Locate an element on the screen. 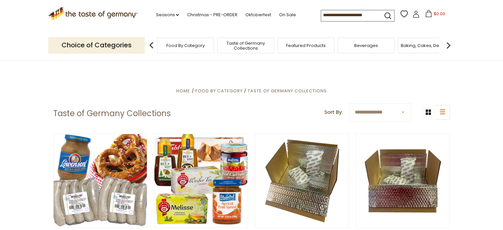 Image resolution: width=503 pixels, height=230 pixels. span: $0.00 is located at coordinates (439, 14).